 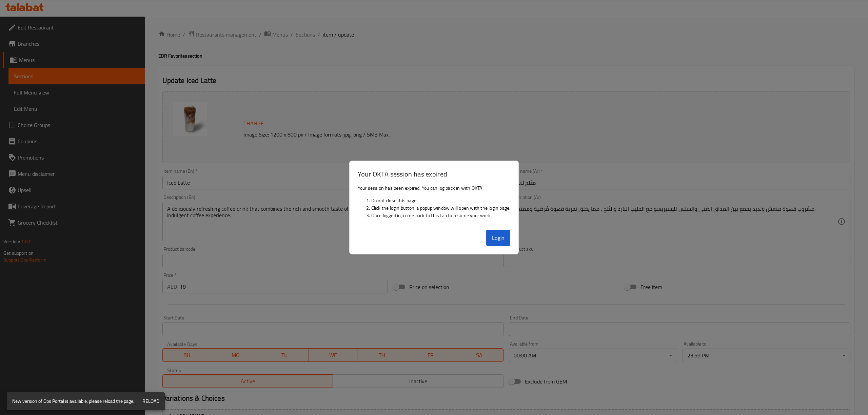 What do you see at coordinates (73, 401) in the screenshot?
I see `div: New version of Ops Portal is available, please reload the page.` at bounding box center [73, 401].